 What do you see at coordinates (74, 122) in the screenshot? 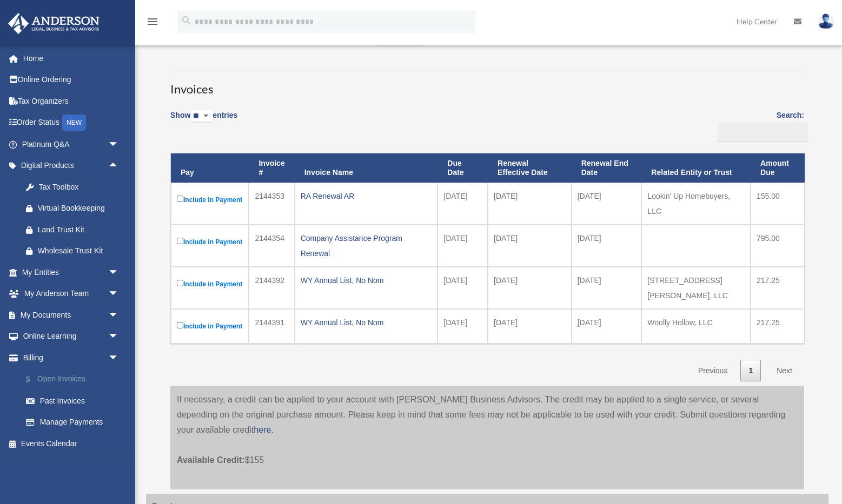
I see `div: NEW` at bounding box center [74, 122].